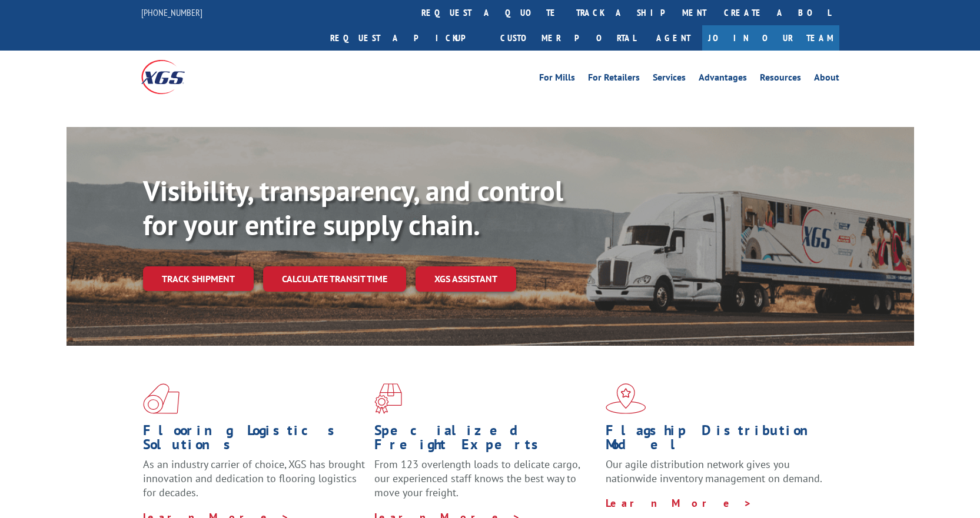  What do you see at coordinates (669, 80) in the screenshot?
I see `a: Services` at bounding box center [669, 80].